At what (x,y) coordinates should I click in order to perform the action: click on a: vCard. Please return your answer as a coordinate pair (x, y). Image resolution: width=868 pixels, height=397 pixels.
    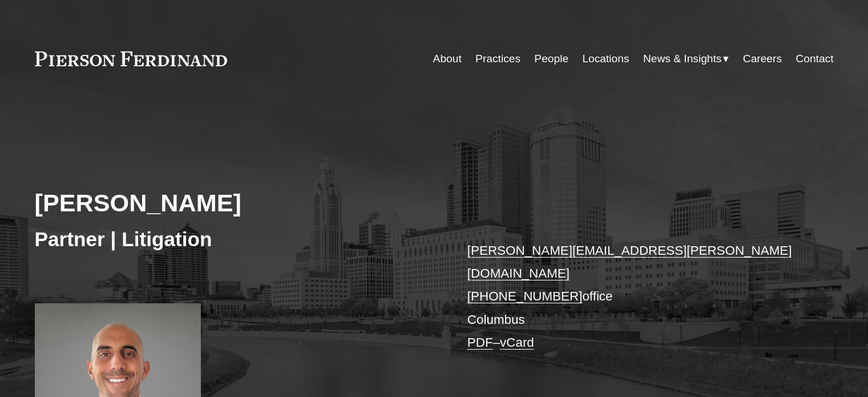
    Looking at the image, I should click on (517, 342).